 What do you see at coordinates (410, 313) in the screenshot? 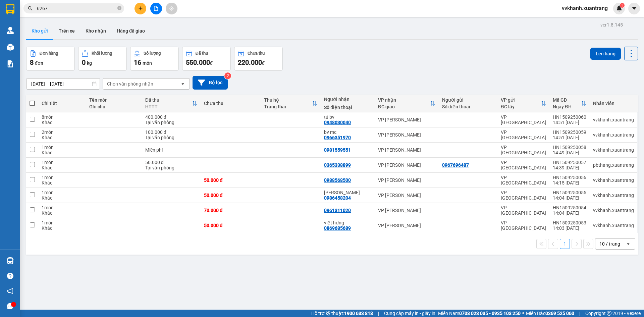
I see `span: Cung cấp máy in - giấy in:` at bounding box center [410, 313].